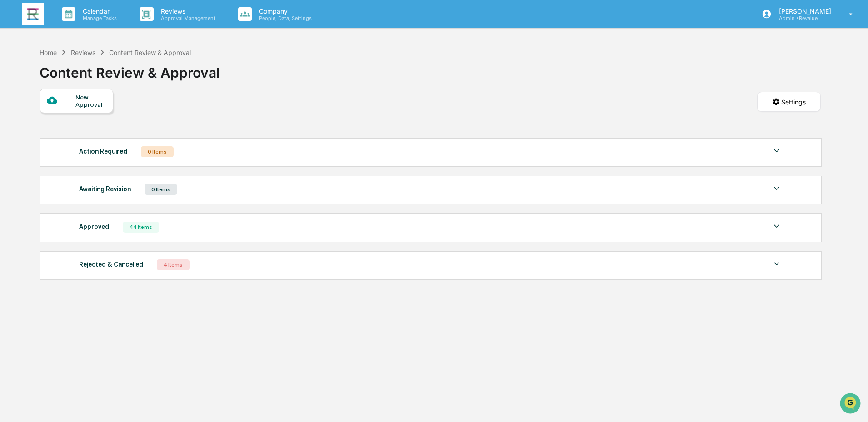 Image resolution: width=868 pixels, height=422 pixels. I want to click on img: Jack Rasmussen, so click(16, 122).